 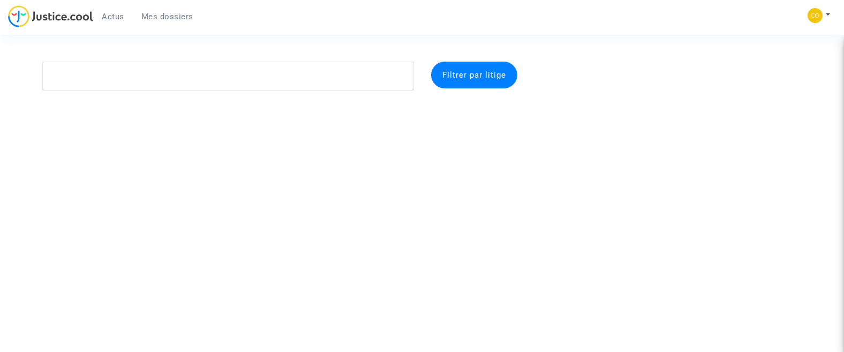 What do you see at coordinates (816, 16) in the screenshot?
I see `img: 84a266a8493598cb3cce1313e02c3431` at bounding box center [816, 16].